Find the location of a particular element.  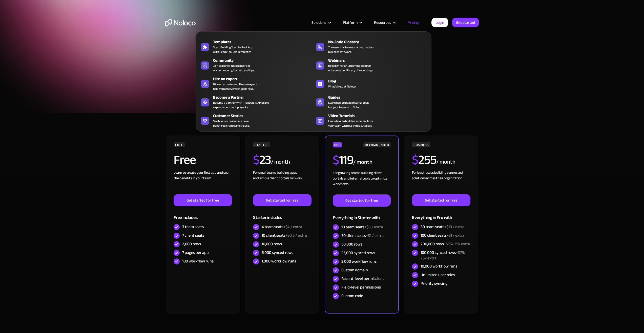

a: Customer StoriesSee how our customers havebenefited from using Noloco. is located at coordinates (256, 120).